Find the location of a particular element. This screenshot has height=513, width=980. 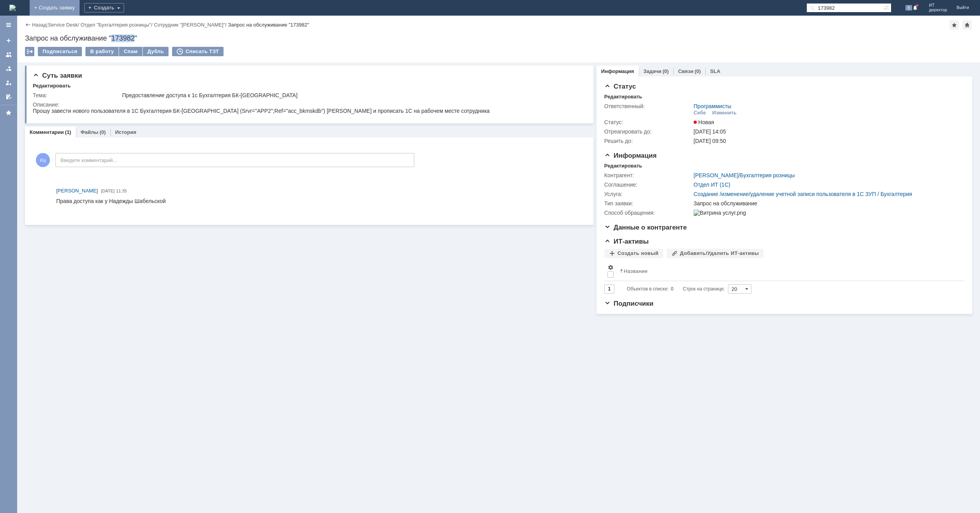

span: Данные о контрагенте is located at coordinates (646, 227).